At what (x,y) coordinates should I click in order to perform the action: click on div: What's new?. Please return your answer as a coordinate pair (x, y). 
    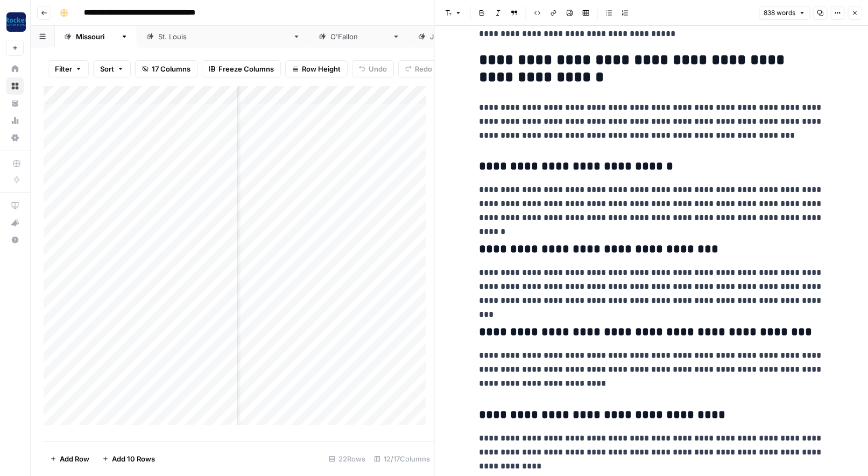
    Looking at the image, I should click on (15, 222).